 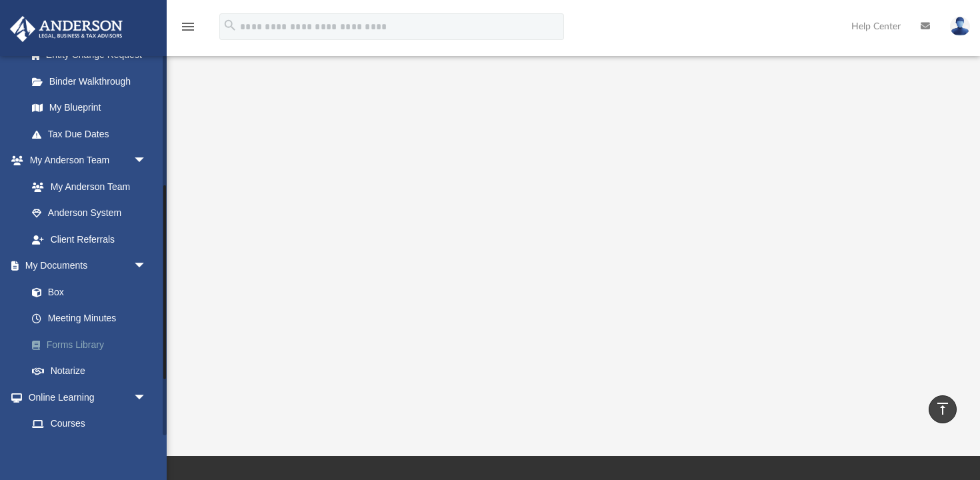 What do you see at coordinates (90, 213) in the screenshot?
I see `a: Anderson System` at bounding box center [90, 213].